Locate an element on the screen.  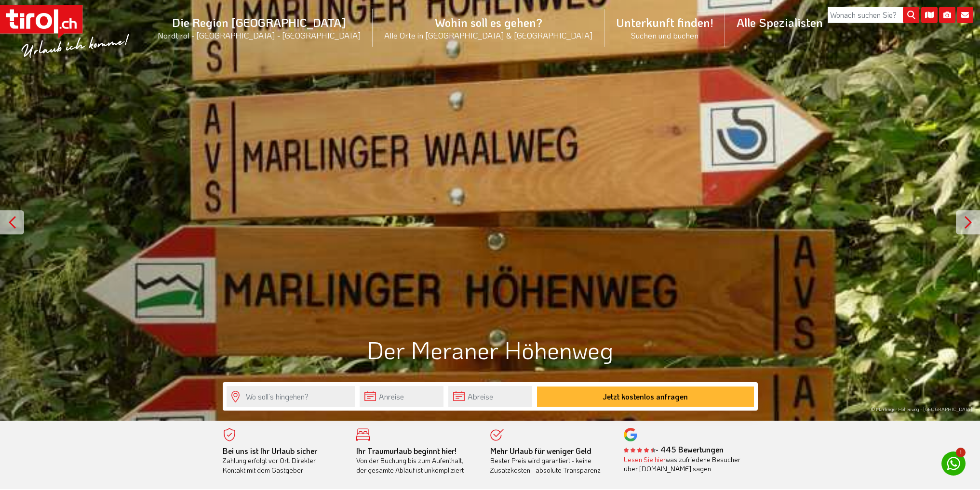
b: Bei uns ist Ihr Urlaub sicher is located at coordinates (270, 451).